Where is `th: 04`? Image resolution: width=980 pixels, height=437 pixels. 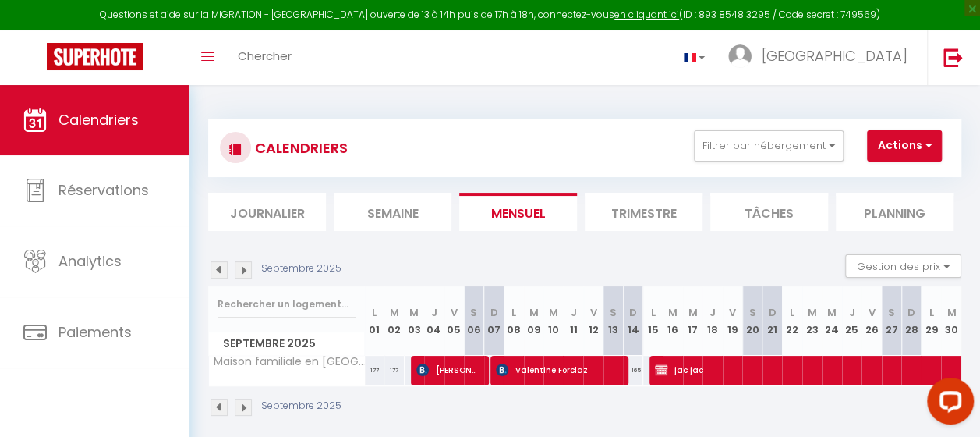 th: 04 is located at coordinates (434, 320).